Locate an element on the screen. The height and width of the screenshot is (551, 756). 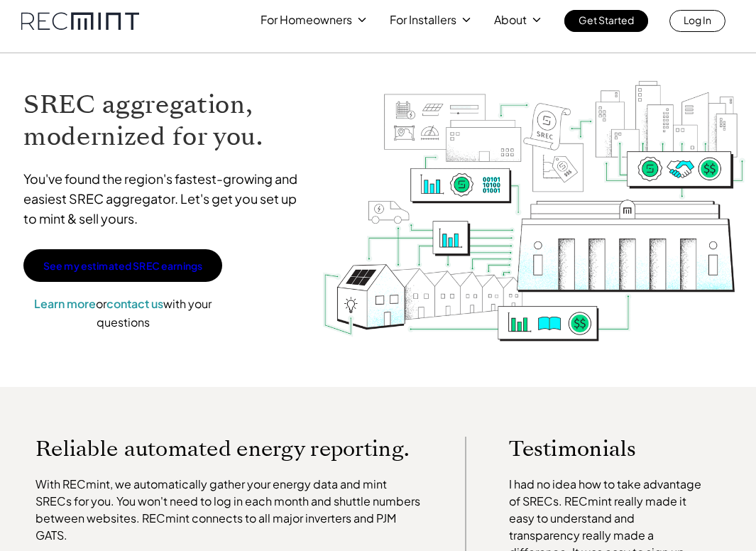
p: You've found the region's fastest-growing and easiest SREC aggregator. Let's get you set up to mi... is located at coordinates (166, 199).